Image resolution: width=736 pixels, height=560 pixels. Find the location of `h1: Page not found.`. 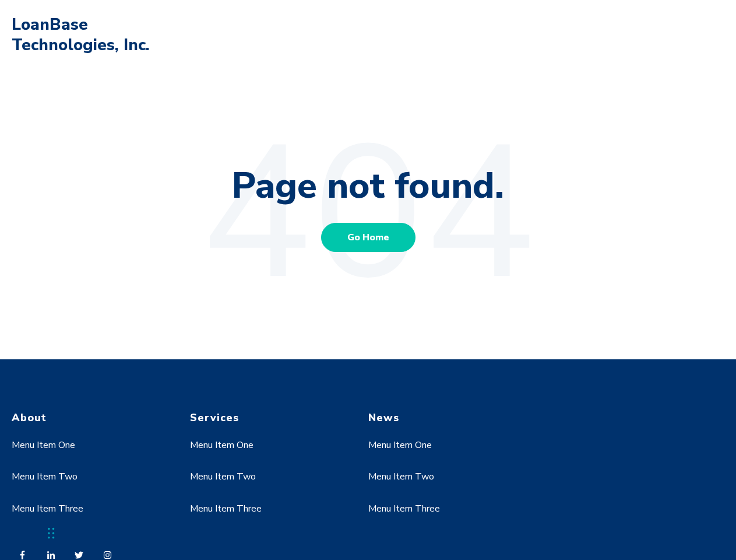

h1: Page not found. is located at coordinates (368, 186).